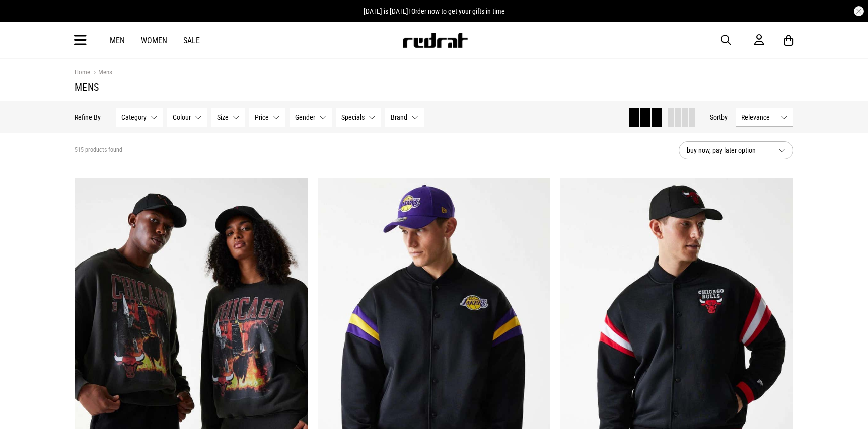  I want to click on button: Price, so click(268, 117).